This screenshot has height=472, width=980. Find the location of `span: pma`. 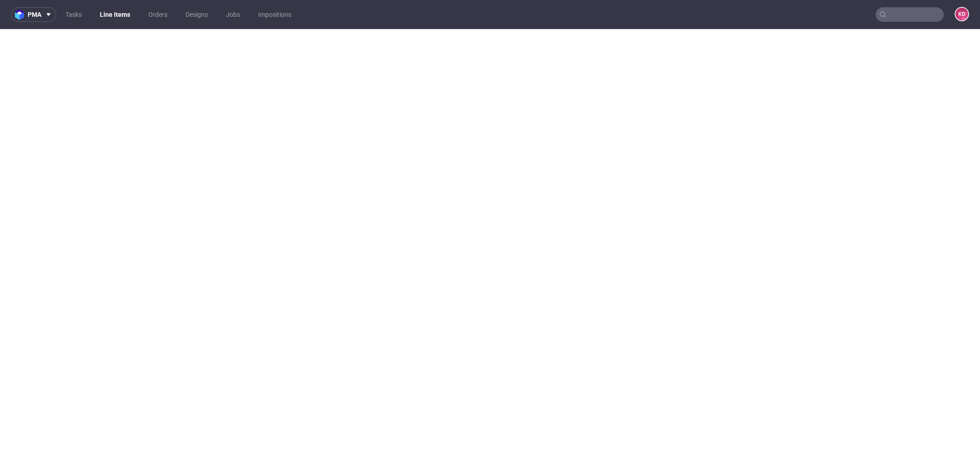

span: pma is located at coordinates (34, 14).